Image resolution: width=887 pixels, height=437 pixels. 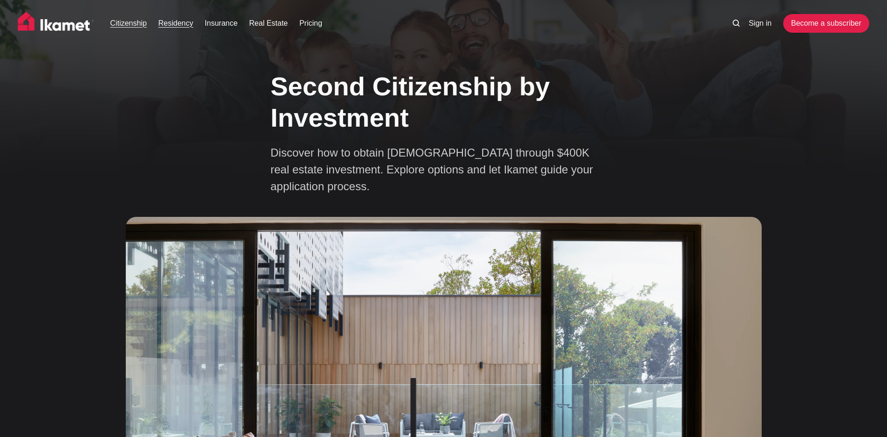 I want to click on a: Become a subscriber, so click(x=826, y=23).